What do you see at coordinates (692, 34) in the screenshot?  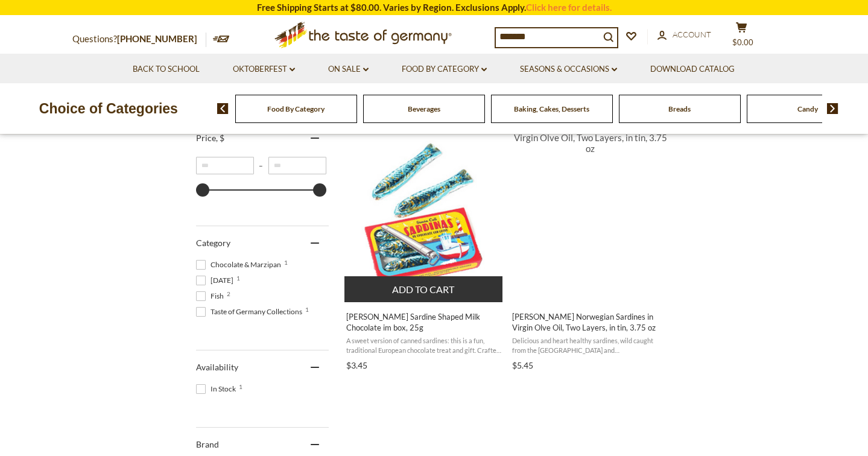 I see `span: Account` at bounding box center [692, 34].